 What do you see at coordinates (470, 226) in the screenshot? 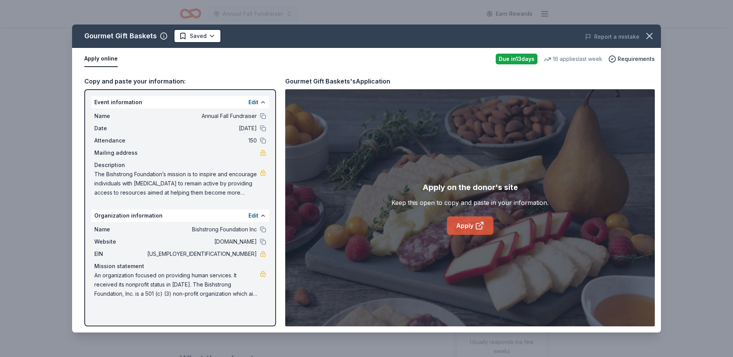
I see `a: Apply` at bounding box center [470, 226].